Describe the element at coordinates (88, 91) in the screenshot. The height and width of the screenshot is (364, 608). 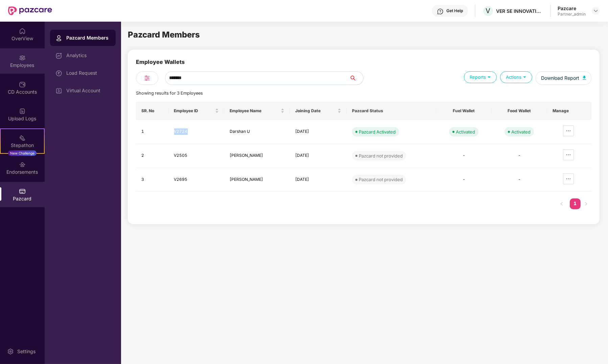
I see `div: Virtual Account` at that location.